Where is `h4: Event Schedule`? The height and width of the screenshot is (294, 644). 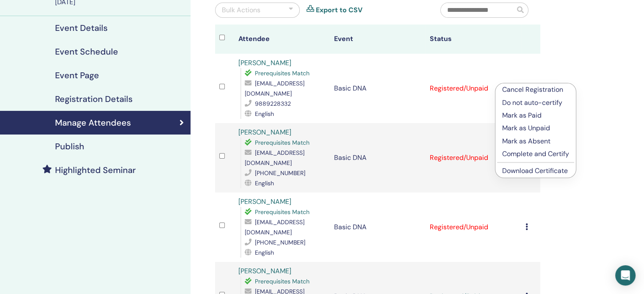 h4: Event Schedule is located at coordinates (86, 52).